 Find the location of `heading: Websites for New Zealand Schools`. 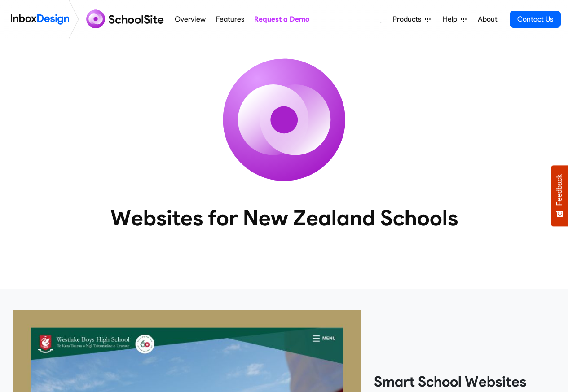

heading: Websites for New Zealand Schools is located at coordinates (284, 218).